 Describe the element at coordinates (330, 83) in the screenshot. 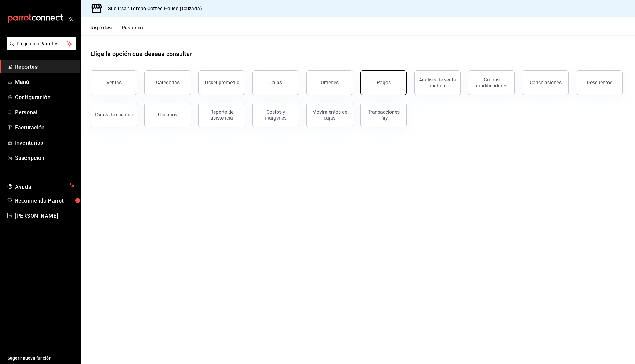

I see `button: Órdenes` at that location.